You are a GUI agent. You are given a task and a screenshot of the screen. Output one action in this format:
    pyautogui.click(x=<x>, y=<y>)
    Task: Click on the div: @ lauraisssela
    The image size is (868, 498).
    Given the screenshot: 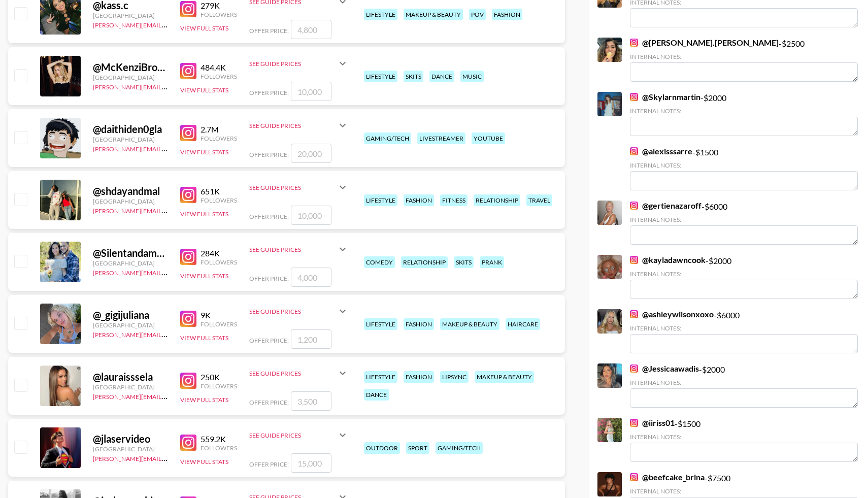 What is the action you would take?
    pyautogui.click(x=130, y=377)
    